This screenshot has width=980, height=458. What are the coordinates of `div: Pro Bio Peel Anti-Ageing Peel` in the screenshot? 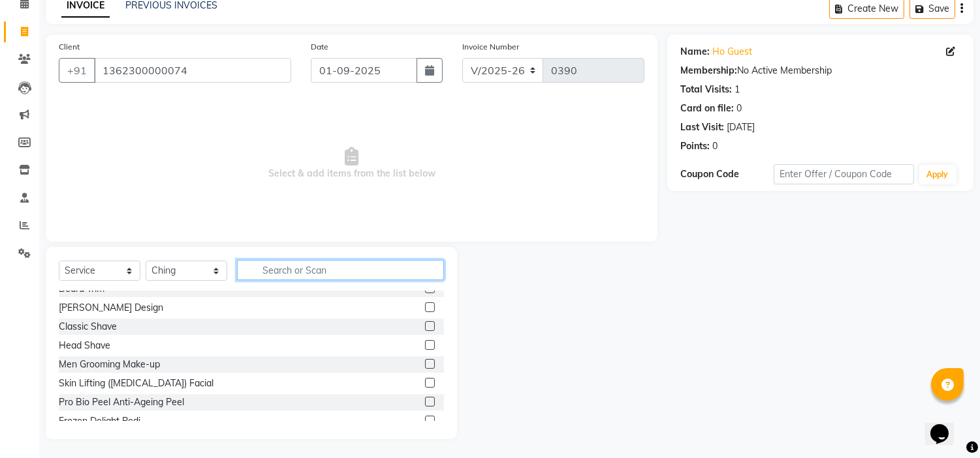 It's located at (121, 403).